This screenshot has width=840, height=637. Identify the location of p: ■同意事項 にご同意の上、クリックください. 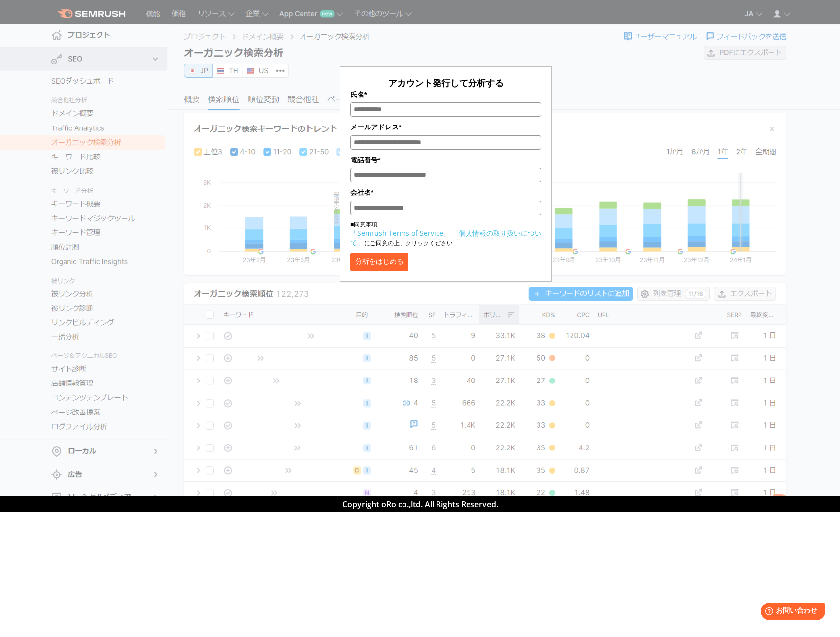
(446, 234).